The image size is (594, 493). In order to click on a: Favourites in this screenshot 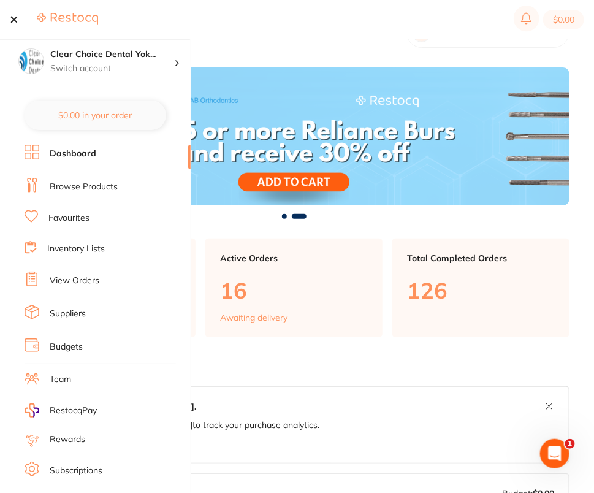, I will do `click(69, 218)`.